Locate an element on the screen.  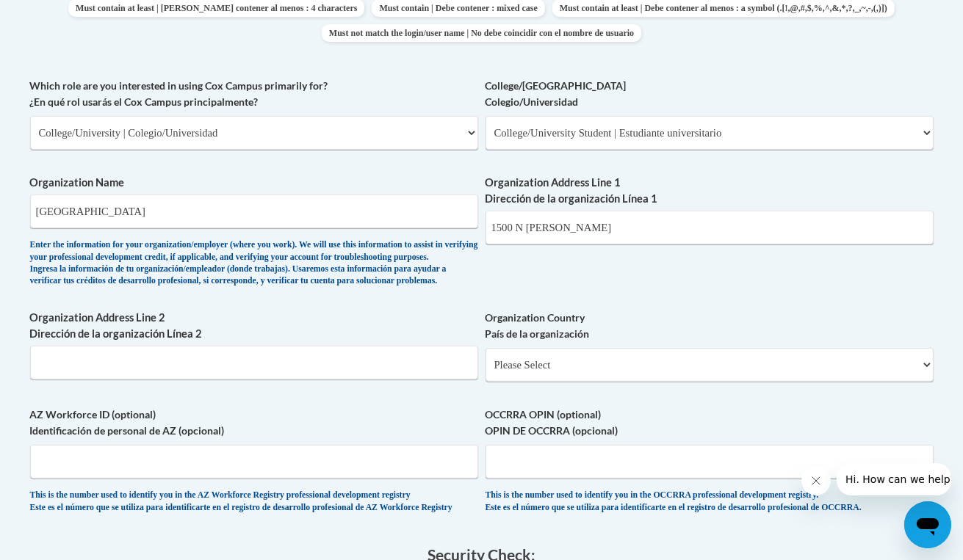
label: Which role are you interested in using Cox Campus primarily for? ¿En qué rol usarás el Cox Campus... is located at coordinates (254, 94).